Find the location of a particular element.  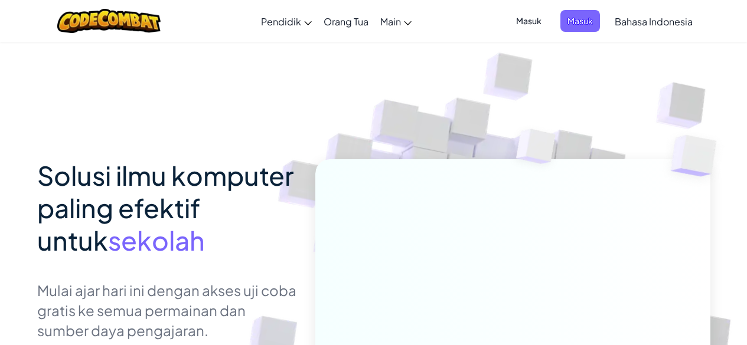

span: sekolah is located at coordinates (156, 240).